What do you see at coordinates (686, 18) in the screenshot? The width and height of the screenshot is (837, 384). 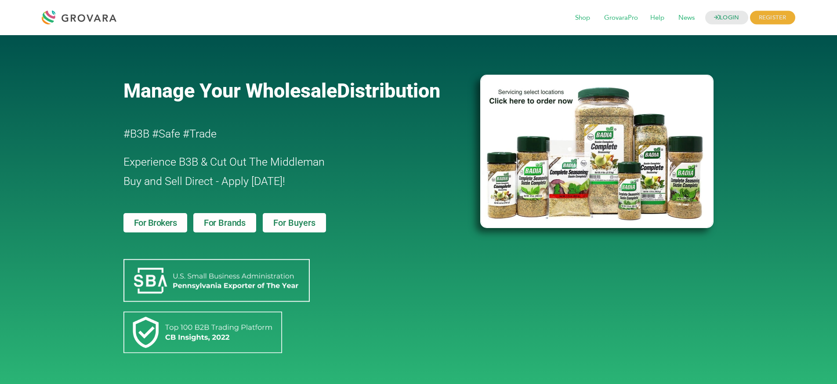 I see `span: News` at bounding box center [686, 18].